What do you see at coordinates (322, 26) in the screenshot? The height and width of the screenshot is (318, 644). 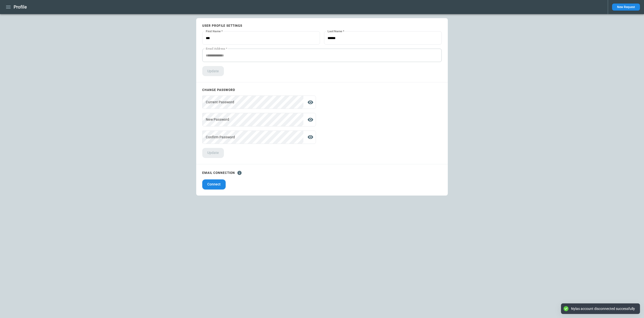 I see `p: User profile settings` at bounding box center [322, 26].